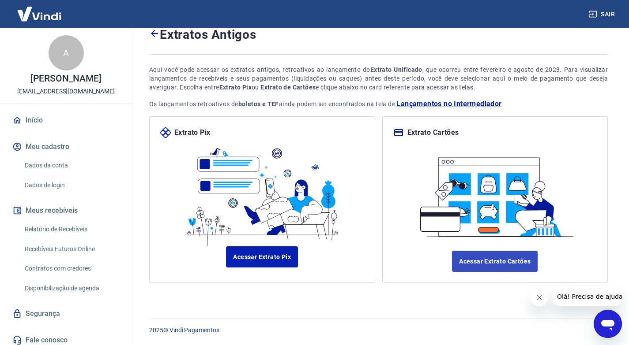 Image resolution: width=629 pixels, height=345 pixels. I want to click on p: 2025 ©, so click(378, 330).